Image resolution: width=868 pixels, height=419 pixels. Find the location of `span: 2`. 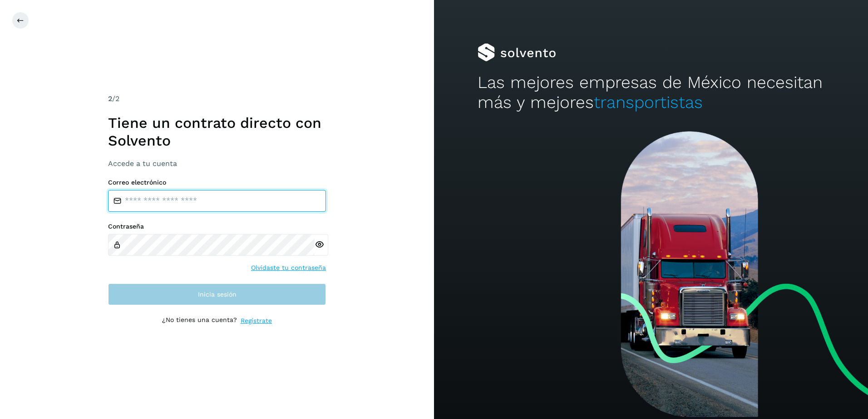

span: 2 is located at coordinates (110, 98).